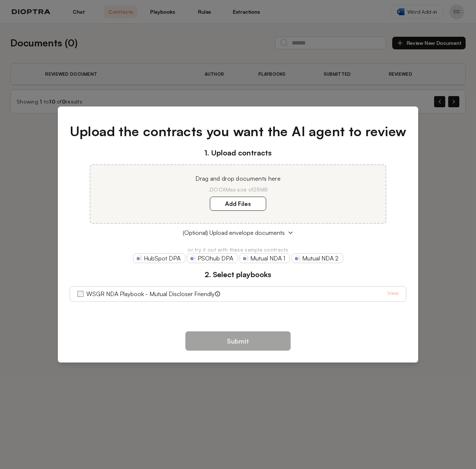 This screenshot has height=469, width=476. I want to click on p: Drag and drop documents here, so click(238, 178).